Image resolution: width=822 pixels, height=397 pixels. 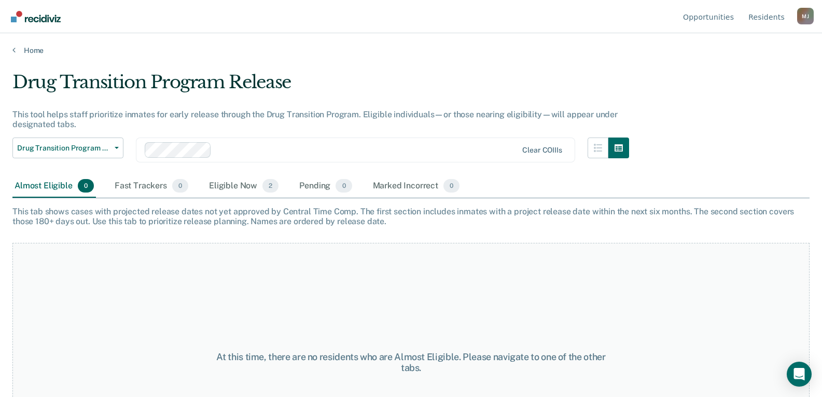 I want to click on div: This tab shows cases with projected release dates not yet approved by Central Time Comp. The firs..., so click(x=410, y=216).